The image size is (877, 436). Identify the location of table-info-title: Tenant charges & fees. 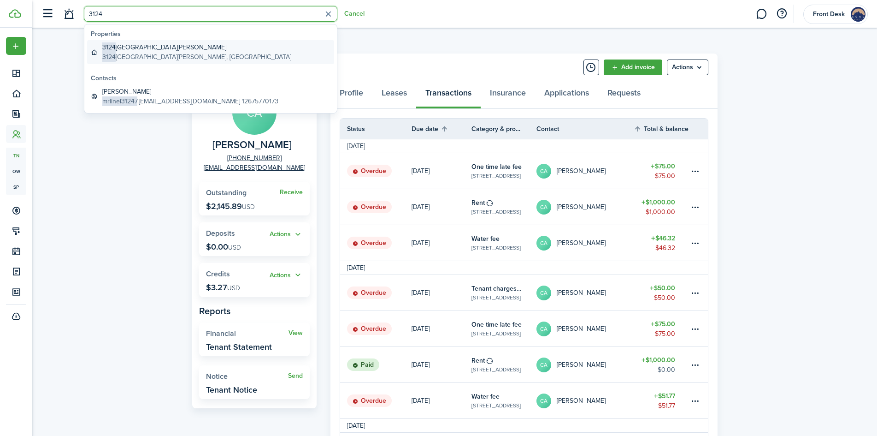
(497, 288).